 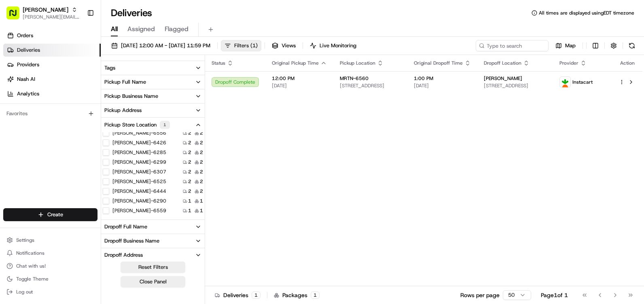 What do you see at coordinates (153, 255) in the screenshot?
I see `button: Dropoff Address` at bounding box center [153, 255].